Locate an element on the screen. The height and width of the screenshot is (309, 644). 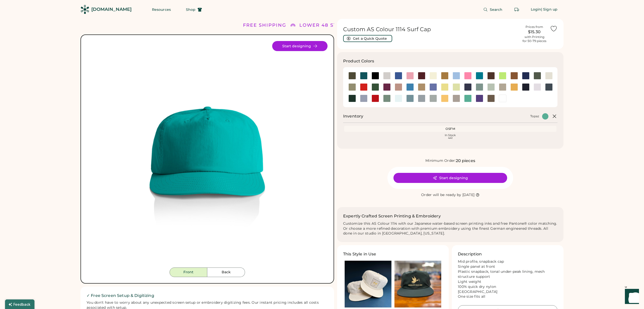
span: Search is located at coordinates (496, 10).